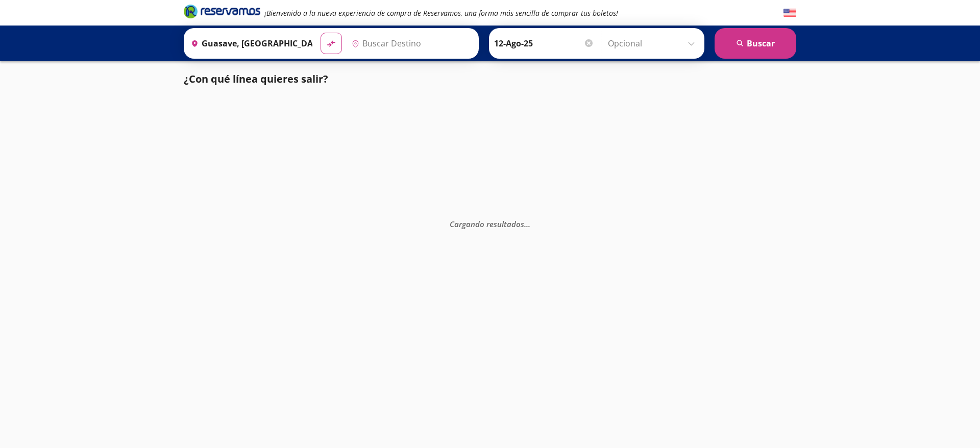 The width and height of the screenshot is (980, 448). Describe the element at coordinates (544, 44) in the screenshot. I see `input: Elegir Fecha` at that location.